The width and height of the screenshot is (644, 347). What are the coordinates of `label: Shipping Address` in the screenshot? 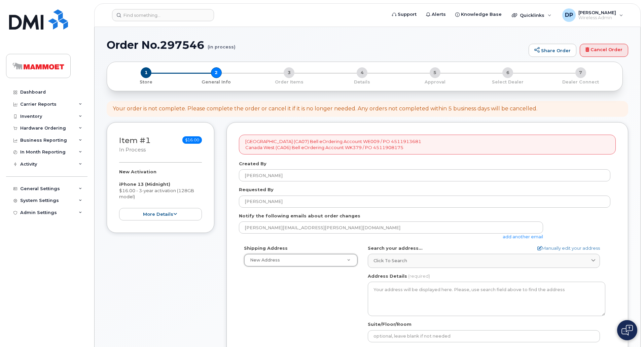 It's located at (266, 248).